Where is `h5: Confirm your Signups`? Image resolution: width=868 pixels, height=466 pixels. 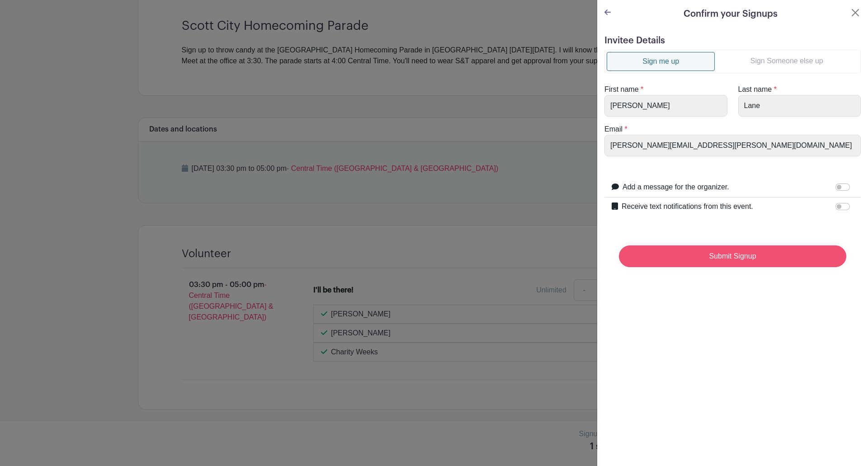 h5: Confirm your Signups is located at coordinates (731, 14).